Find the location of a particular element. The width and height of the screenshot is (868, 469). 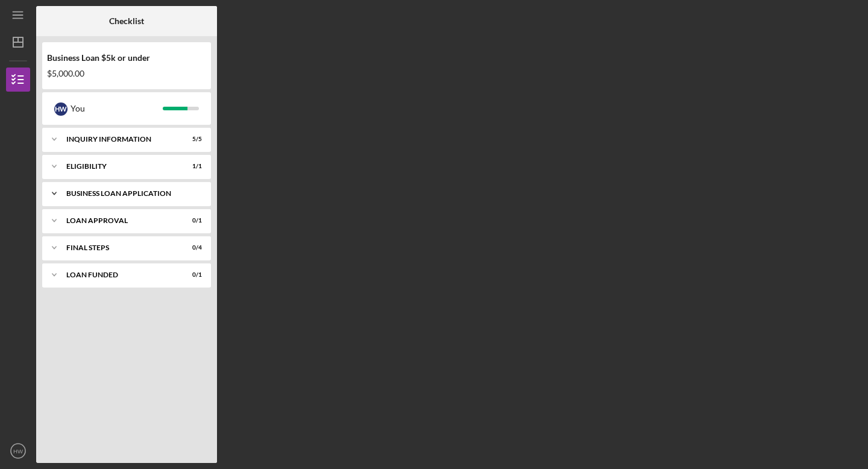

text: HW is located at coordinates (18, 451).